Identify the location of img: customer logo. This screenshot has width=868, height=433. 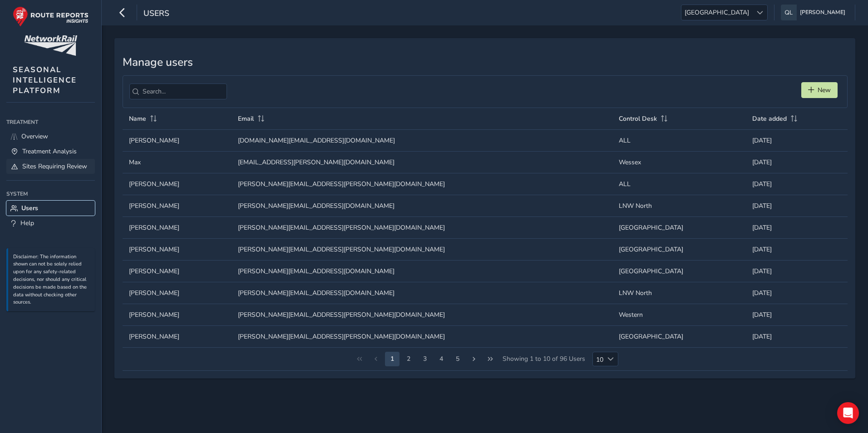
(50, 45).